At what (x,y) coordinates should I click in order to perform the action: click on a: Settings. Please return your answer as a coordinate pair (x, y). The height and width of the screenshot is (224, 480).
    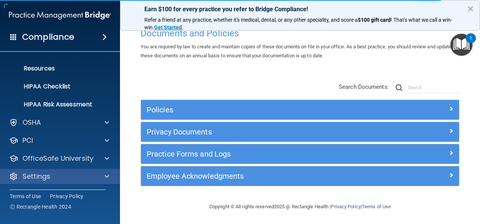
    Looking at the image, I should click on (59, 177).